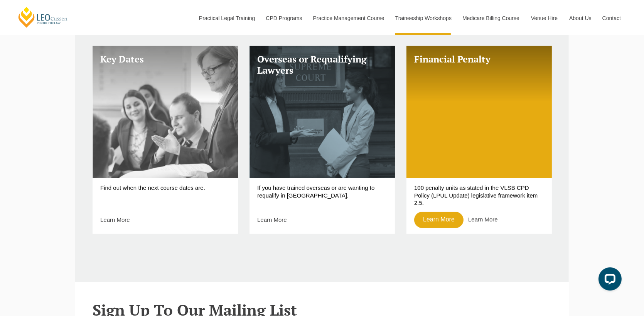 This screenshot has width=644, height=316. What do you see at coordinates (165, 112) in the screenshot?
I see `a: Key Dates` at bounding box center [165, 112].